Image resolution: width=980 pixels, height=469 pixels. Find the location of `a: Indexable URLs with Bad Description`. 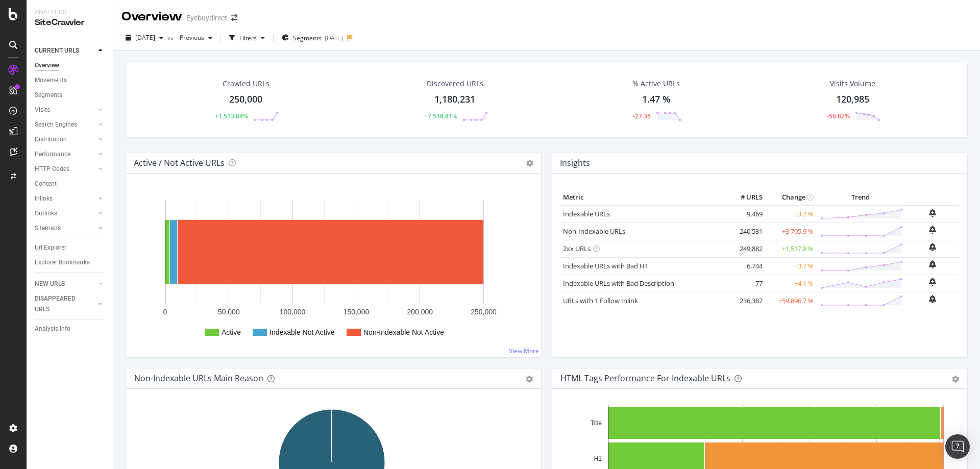

a: Indexable URLs with Bad Description is located at coordinates (619, 284).